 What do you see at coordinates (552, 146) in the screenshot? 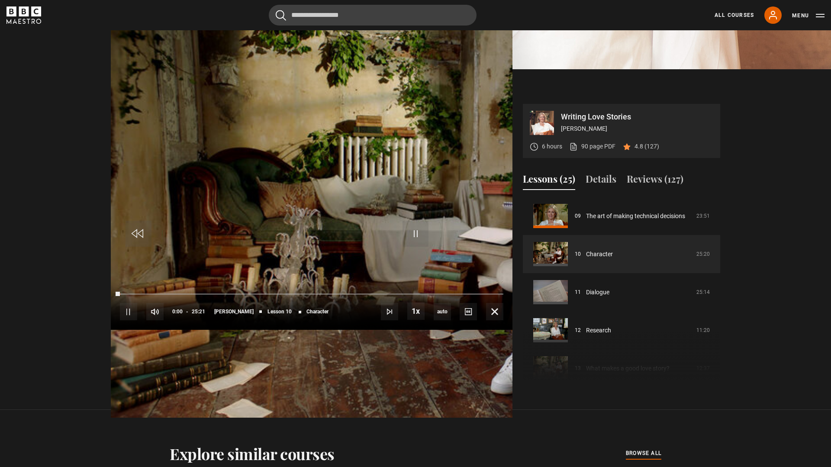
I see `p: 6 hours` at bounding box center [552, 146].